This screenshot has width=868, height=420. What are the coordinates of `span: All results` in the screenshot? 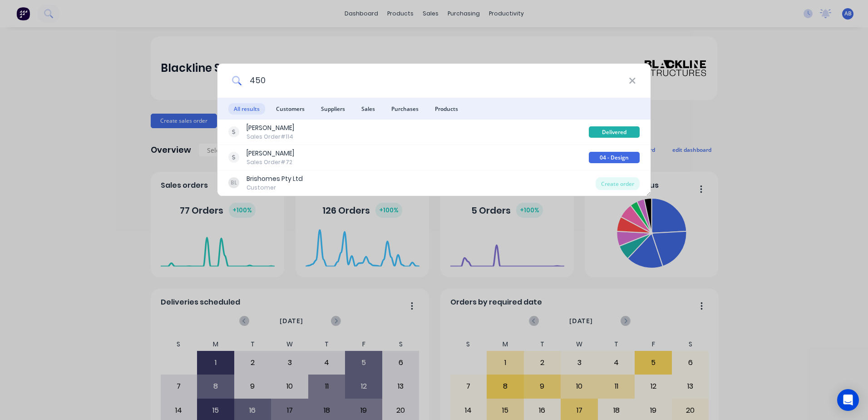 It's located at (247, 109).